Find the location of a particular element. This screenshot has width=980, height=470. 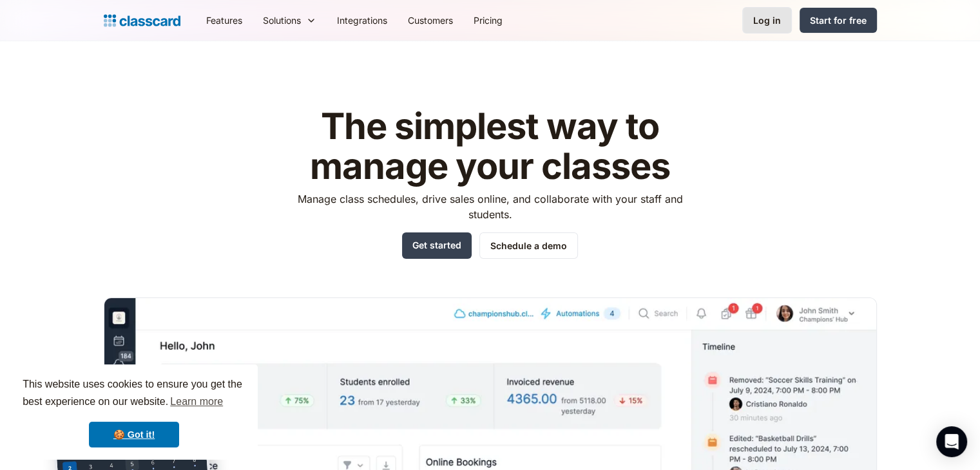

a: Features is located at coordinates (224, 20).